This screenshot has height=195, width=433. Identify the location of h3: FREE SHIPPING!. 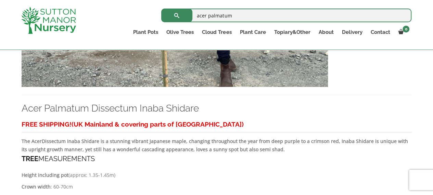
(217, 124).